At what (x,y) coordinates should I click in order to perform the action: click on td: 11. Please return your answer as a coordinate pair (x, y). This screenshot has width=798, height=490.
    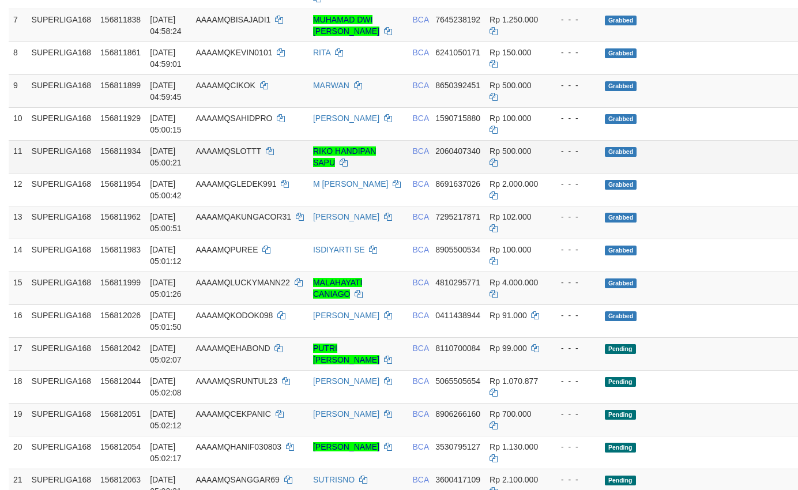
    Looking at the image, I should click on (18, 156).